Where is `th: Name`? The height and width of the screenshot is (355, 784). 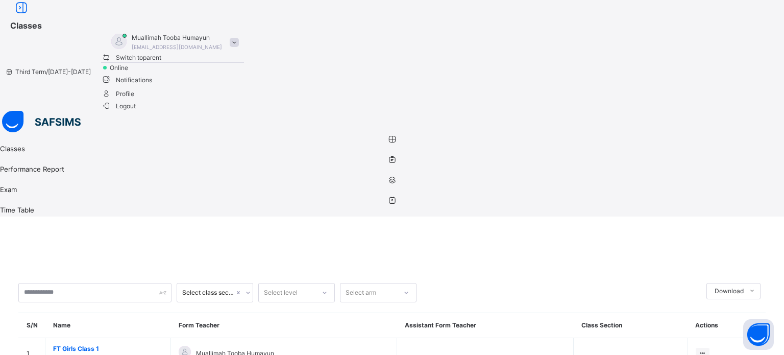 th: Name is located at coordinates (108, 325).